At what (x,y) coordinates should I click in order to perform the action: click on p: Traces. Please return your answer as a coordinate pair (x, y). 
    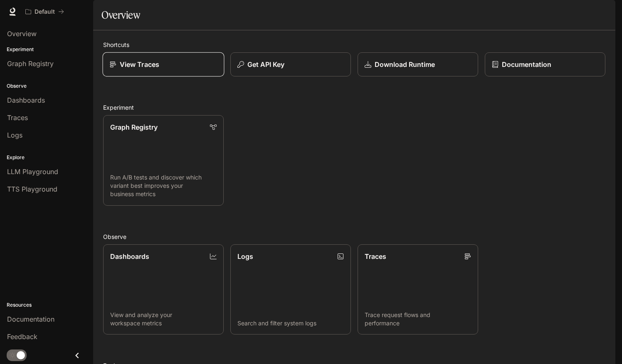
    Looking at the image, I should click on (375, 257).